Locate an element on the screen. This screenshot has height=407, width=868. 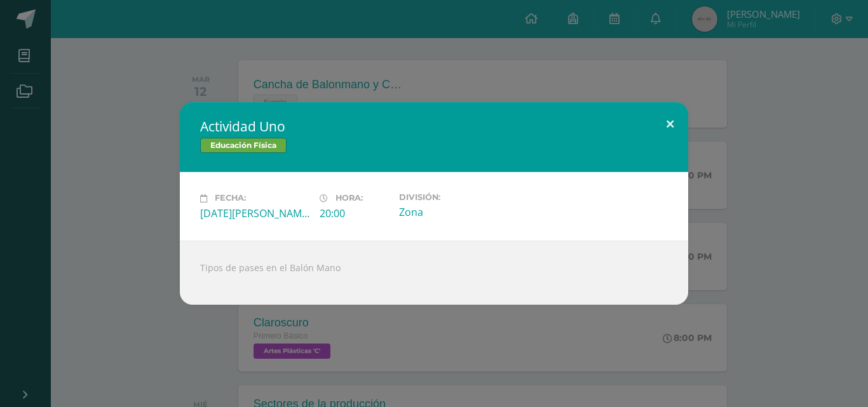
div: Zona is located at coordinates (454, 213).